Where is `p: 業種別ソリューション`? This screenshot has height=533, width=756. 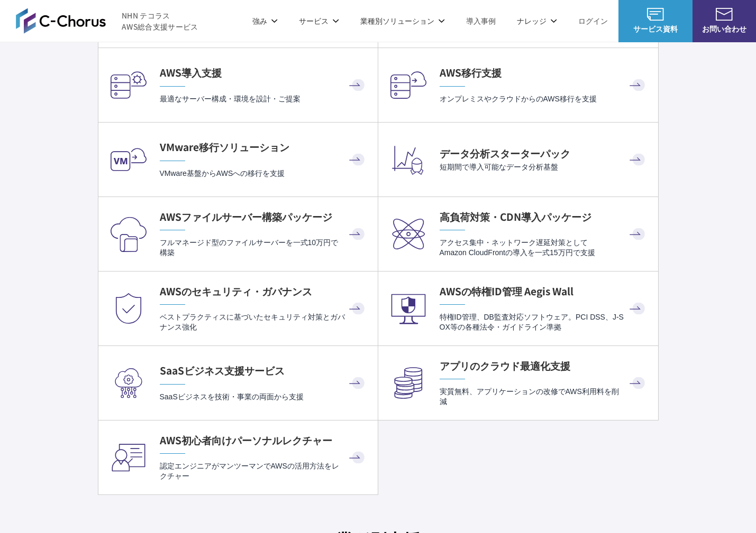
p: 業種別ソリューション is located at coordinates (402, 21).